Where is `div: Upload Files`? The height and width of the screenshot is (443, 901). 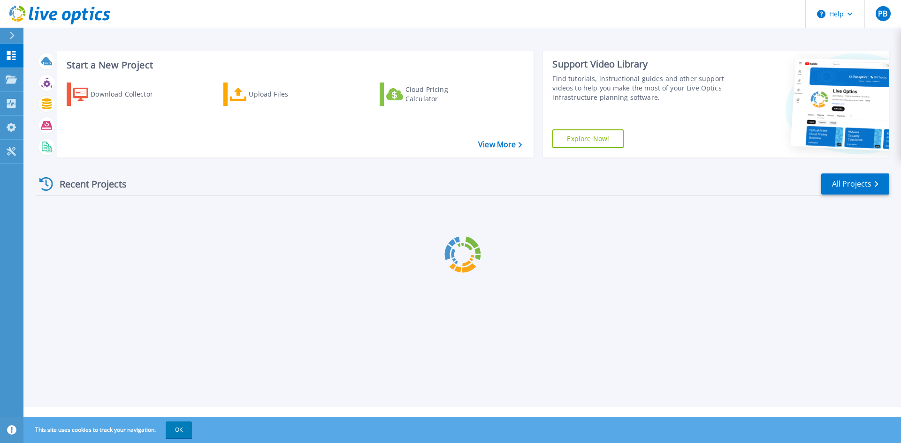 div: Upload Files is located at coordinates (286, 94).